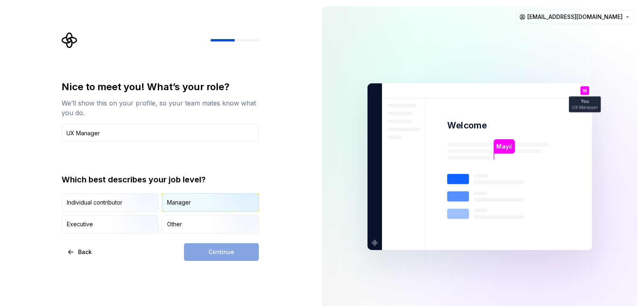 The image size is (644, 306). I want to click on span: Back, so click(85, 252).